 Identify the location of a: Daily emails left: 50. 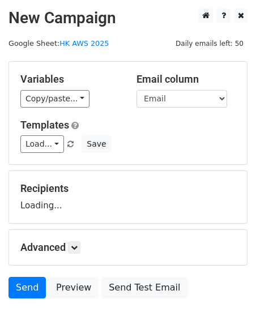
(209, 43).